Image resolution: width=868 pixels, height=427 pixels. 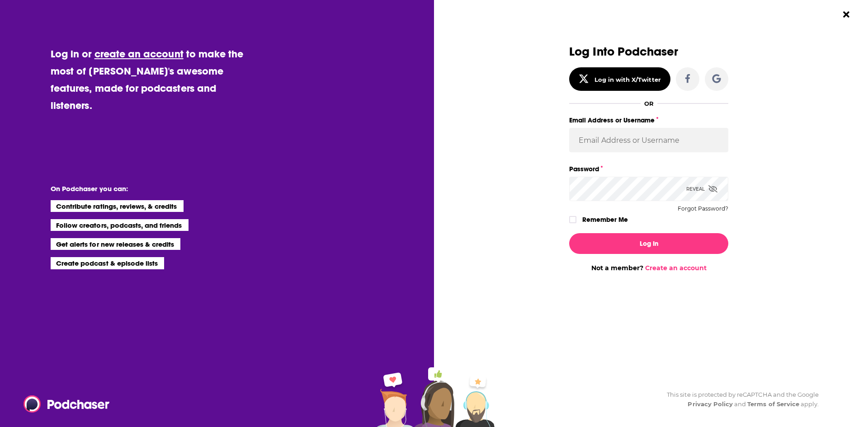 I want to click on input: Email Address or Username, so click(x=649, y=140).